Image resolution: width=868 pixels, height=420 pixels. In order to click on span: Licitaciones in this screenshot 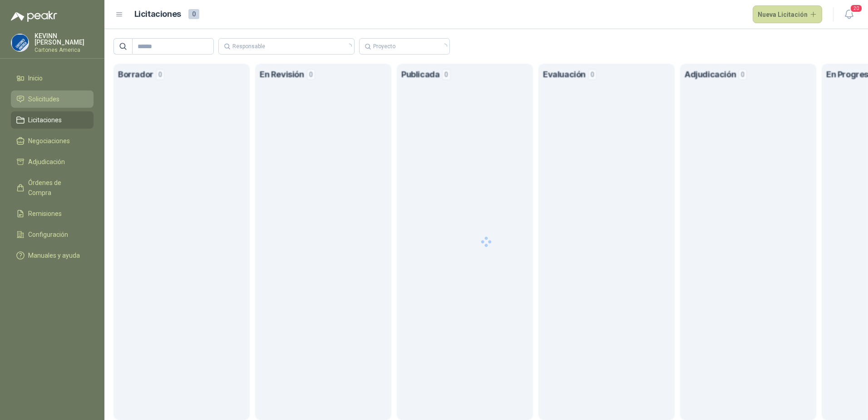, I will do `click(45, 120)`.